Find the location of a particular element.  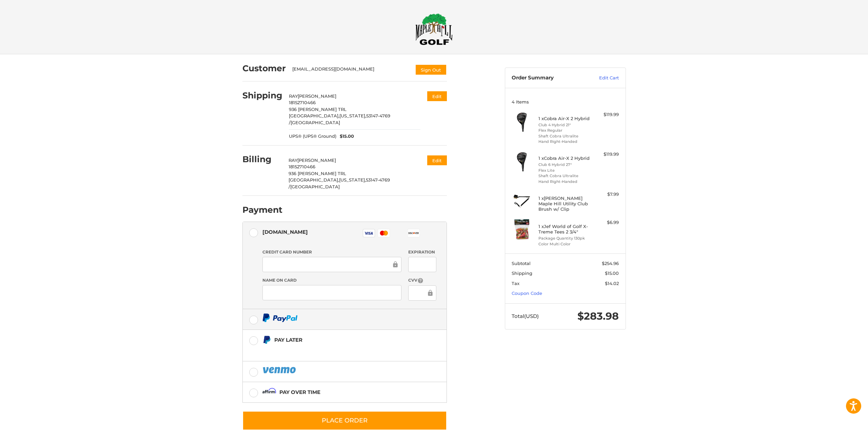

span: $254.96 is located at coordinates (611, 263).